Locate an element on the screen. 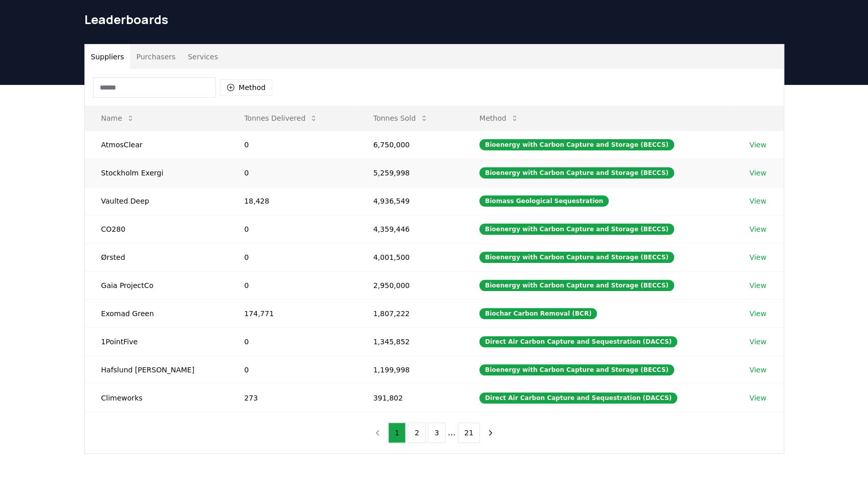  td: 273 is located at coordinates (292, 397).